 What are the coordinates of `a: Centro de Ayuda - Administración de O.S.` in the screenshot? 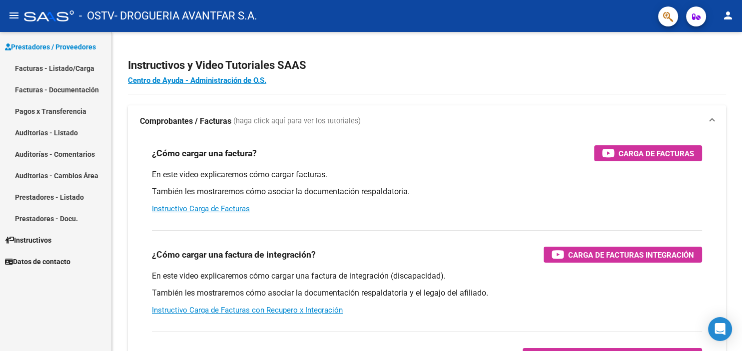 It's located at (197, 80).